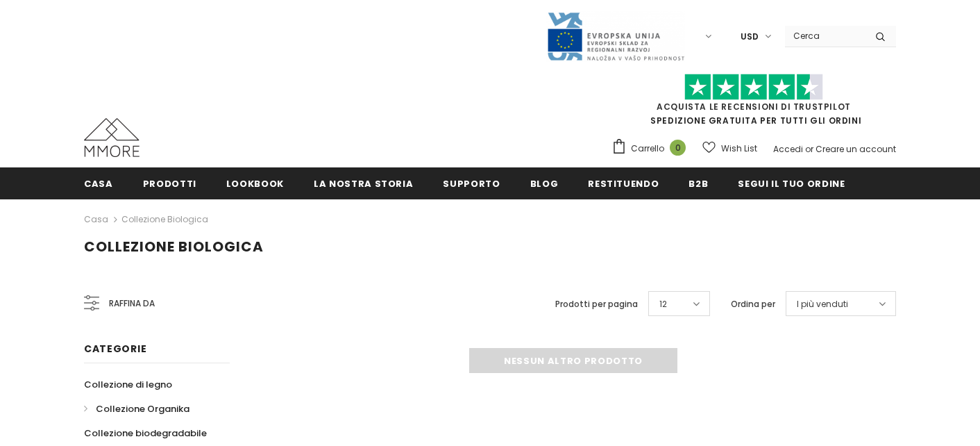 The width and height of the screenshot is (980, 446). I want to click on a: Restituendo, so click(623, 183).